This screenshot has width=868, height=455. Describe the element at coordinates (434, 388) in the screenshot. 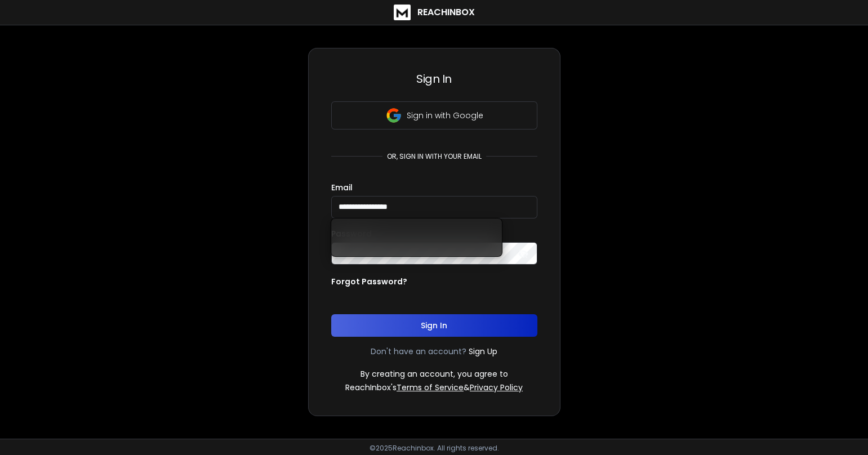

I see `p: ReachInbox's &` at that location.